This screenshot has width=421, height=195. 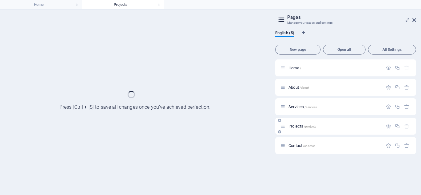 What do you see at coordinates (123, 5) in the screenshot?
I see `h4: Projects` at bounding box center [123, 5].